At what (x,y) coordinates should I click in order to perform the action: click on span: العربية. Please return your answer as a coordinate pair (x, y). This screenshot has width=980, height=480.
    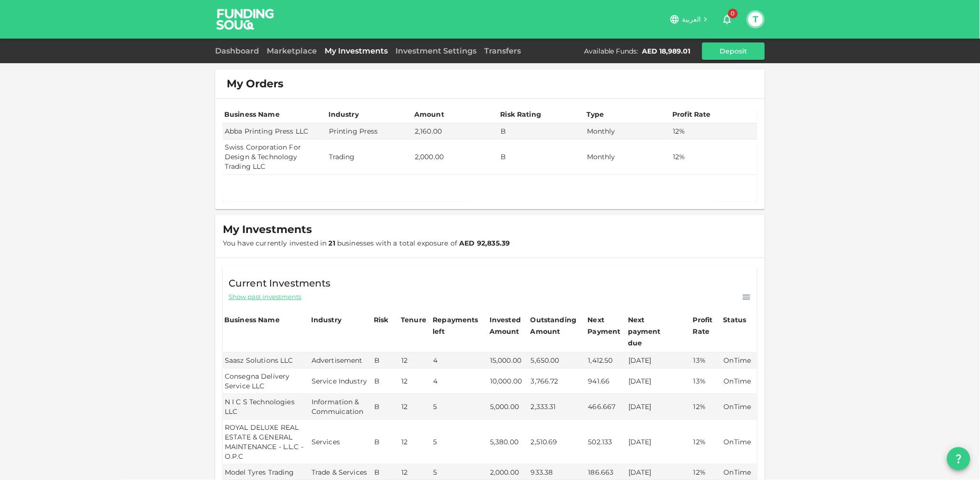
    Looking at the image, I should click on (692, 19).